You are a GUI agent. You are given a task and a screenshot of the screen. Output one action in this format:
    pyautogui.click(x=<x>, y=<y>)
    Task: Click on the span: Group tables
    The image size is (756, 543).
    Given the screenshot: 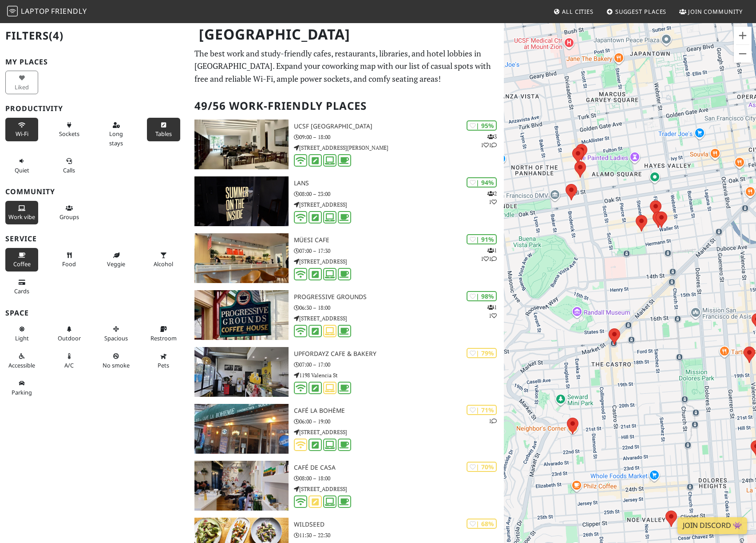 What is the action you would take?
    pyautogui.click(x=69, y=217)
    